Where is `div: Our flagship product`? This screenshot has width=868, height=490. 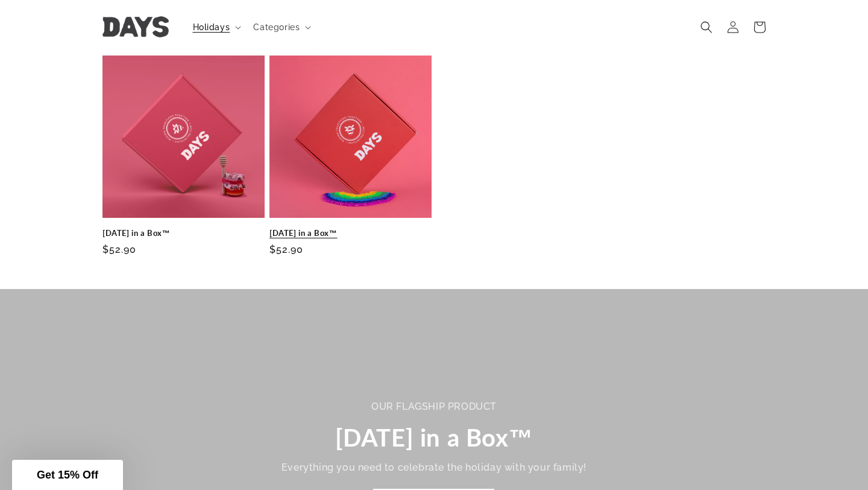
div: Our flagship product is located at coordinates (434, 407).